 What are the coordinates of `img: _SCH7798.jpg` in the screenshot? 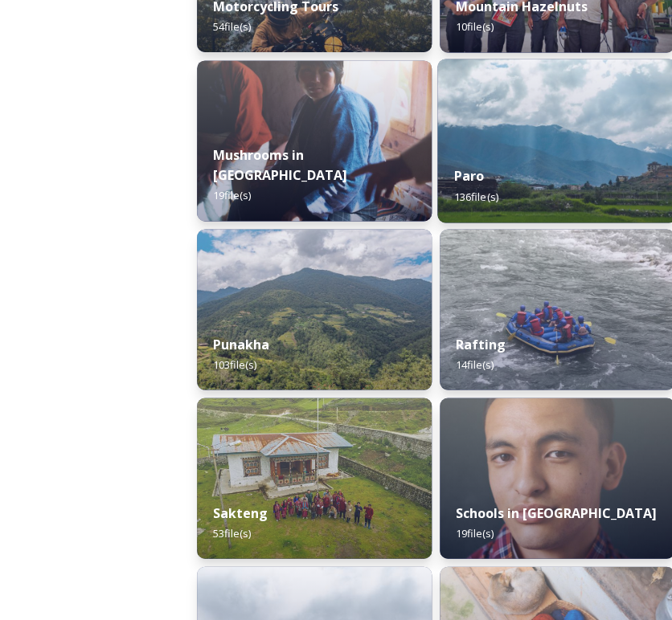 It's located at (314, 141).